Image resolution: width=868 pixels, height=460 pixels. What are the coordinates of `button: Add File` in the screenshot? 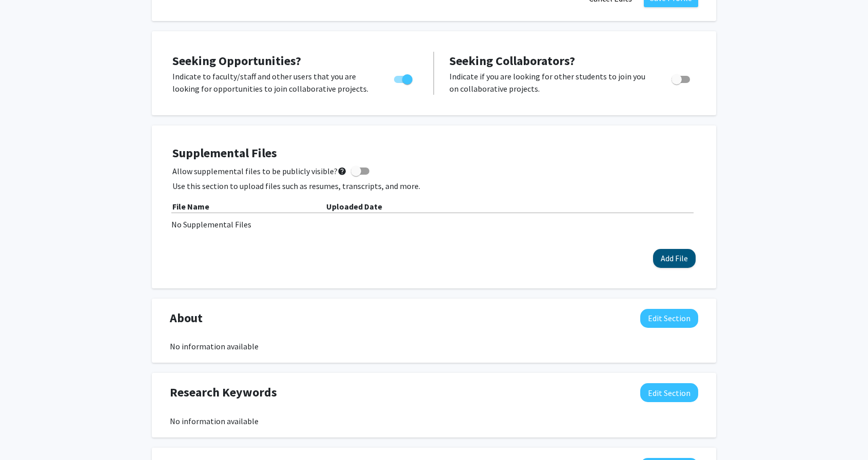 It's located at (674, 259).